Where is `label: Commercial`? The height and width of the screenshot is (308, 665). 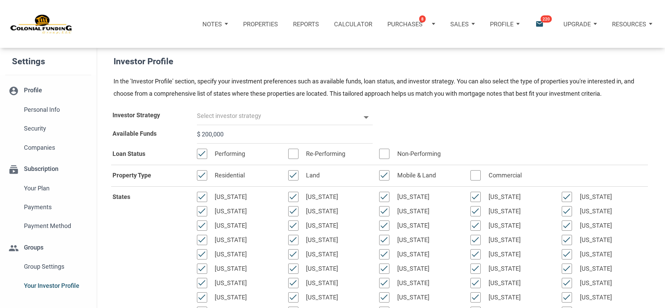
label: Commercial is located at coordinates (503, 175).